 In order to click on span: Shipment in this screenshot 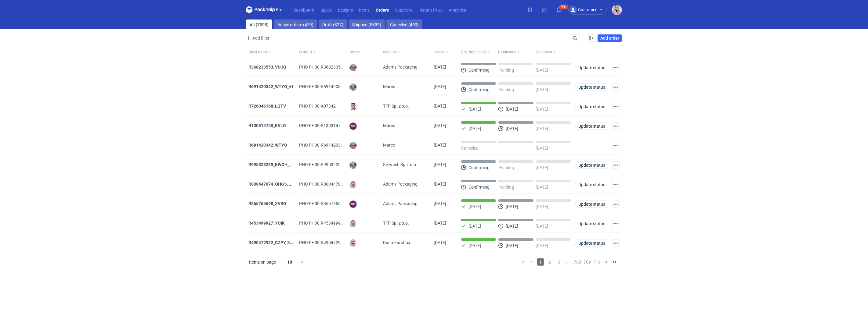, I will do `click(544, 52)`.